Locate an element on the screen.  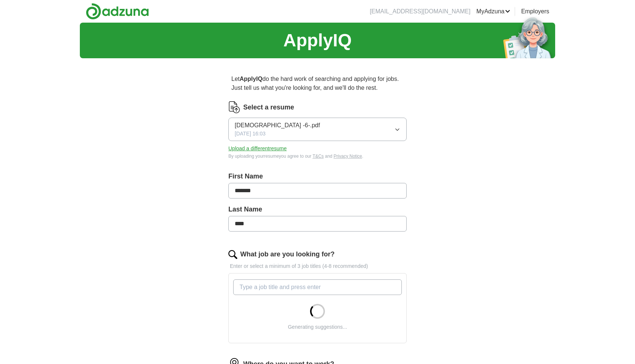
label: What job are you looking for? is located at coordinates (288, 254).